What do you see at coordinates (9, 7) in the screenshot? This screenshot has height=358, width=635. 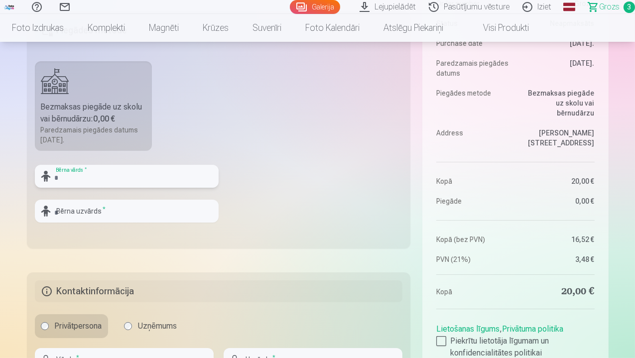 I see `img: /fa1` at bounding box center [9, 7].